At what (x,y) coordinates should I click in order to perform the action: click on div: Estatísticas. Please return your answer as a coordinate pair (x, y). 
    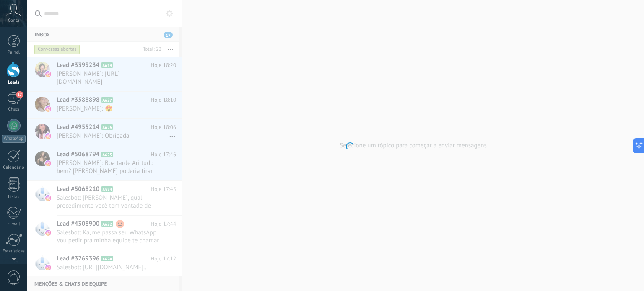
    Looking at the image, I should click on (14, 252).